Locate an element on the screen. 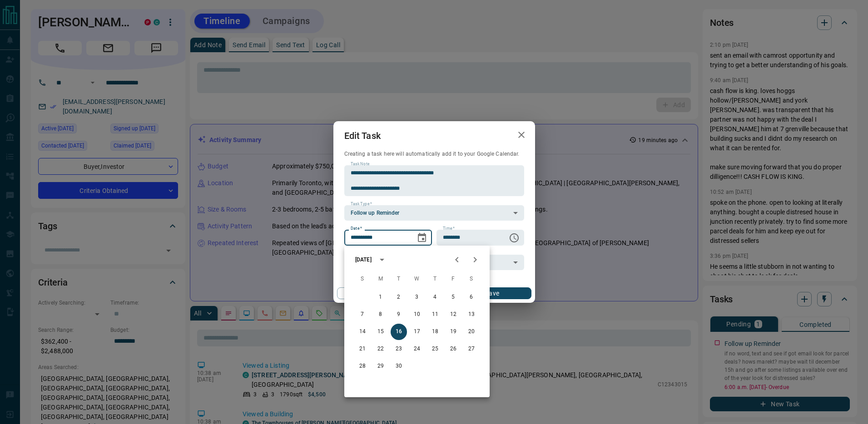 The image size is (868, 424). label: Date is located at coordinates (356, 228).